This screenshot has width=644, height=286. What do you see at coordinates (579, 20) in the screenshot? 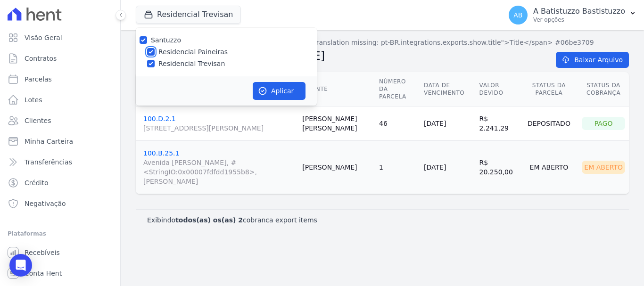
I see `p: Ver opções` at bounding box center [579, 20].